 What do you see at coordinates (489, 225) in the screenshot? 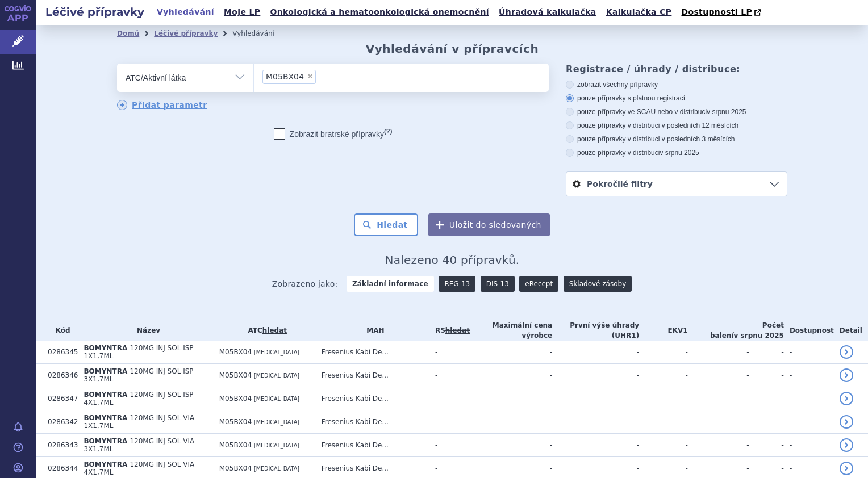
I see `button: Uložit do sledovaných` at bounding box center [489, 225].